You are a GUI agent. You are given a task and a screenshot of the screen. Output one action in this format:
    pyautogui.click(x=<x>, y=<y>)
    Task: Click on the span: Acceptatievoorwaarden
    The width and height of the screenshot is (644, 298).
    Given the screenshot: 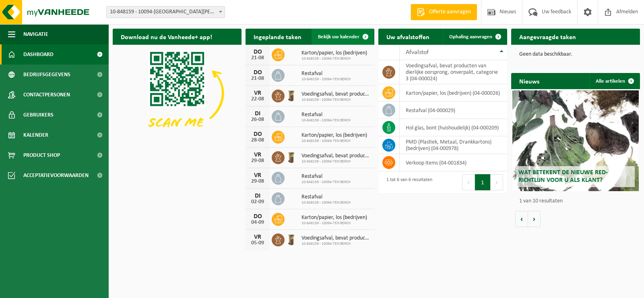 What is the action you would take?
    pyautogui.click(x=56, y=175)
    